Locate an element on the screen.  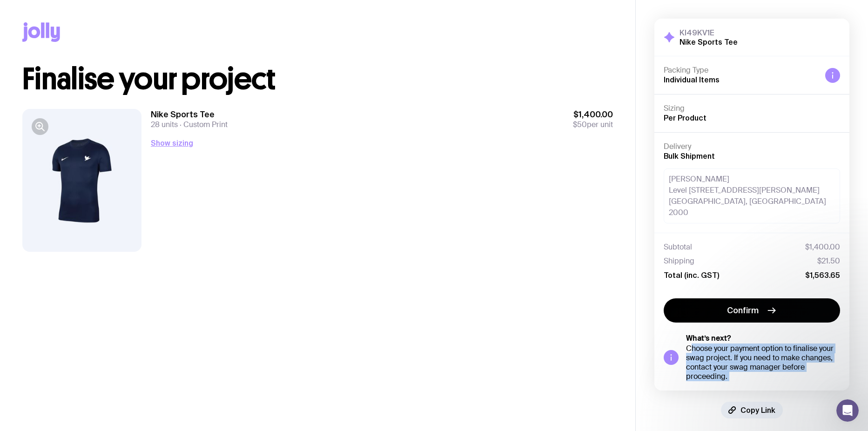
span: Total (inc. GST) is located at coordinates (691, 275).